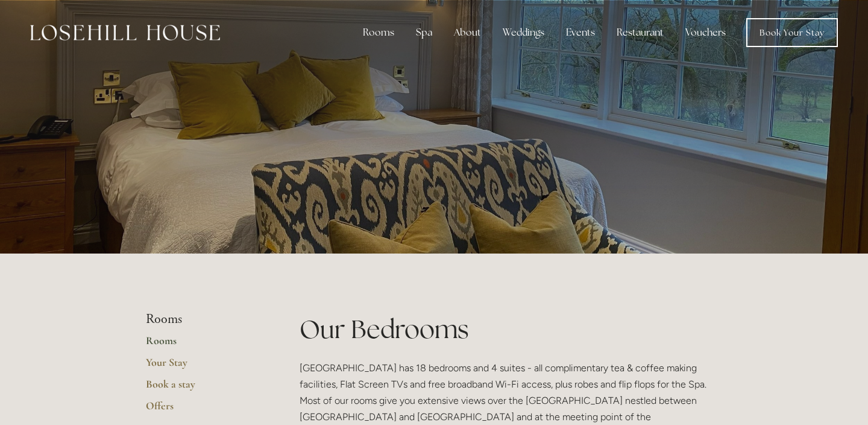 The image size is (868, 425). Describe the element at coordinates (705, 32) in the screenshot. I see `a: Vouchers` at that location.